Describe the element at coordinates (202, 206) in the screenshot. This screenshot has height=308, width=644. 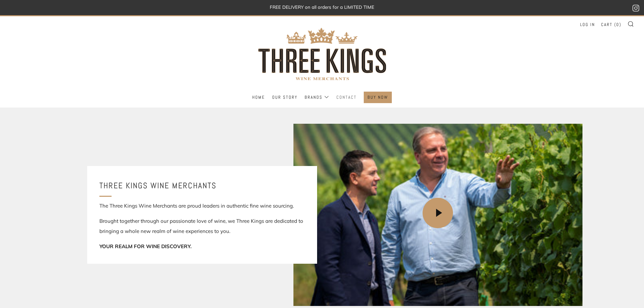
I see `p: The Three Kings Wine Merchants are proud leaders in authentic fine wine sourcing.` at that location.